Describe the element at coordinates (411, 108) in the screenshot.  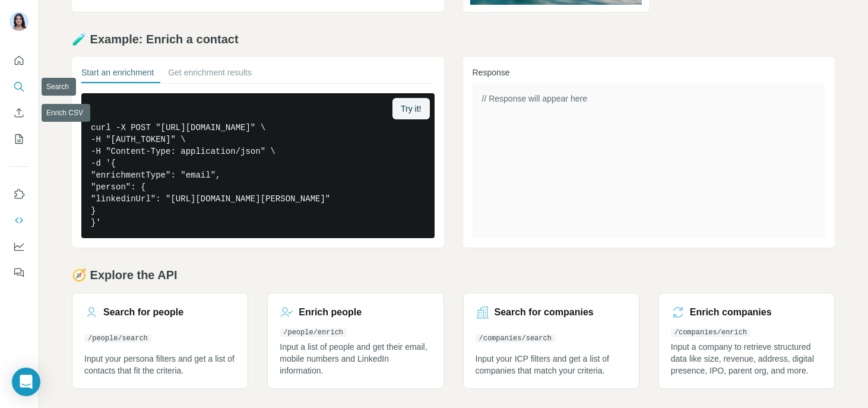
I see `button: Try it!` at that location.